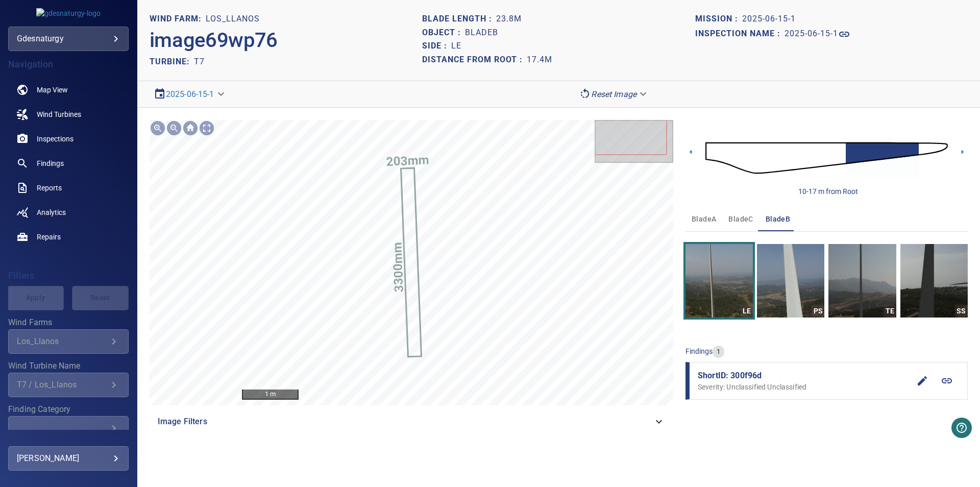 The height and width of the screenshot is (487, 980). What do you see at coordinates (411, 422) in the screenshot?
I see `div: Image Filters` at bounding box center [411, 422].